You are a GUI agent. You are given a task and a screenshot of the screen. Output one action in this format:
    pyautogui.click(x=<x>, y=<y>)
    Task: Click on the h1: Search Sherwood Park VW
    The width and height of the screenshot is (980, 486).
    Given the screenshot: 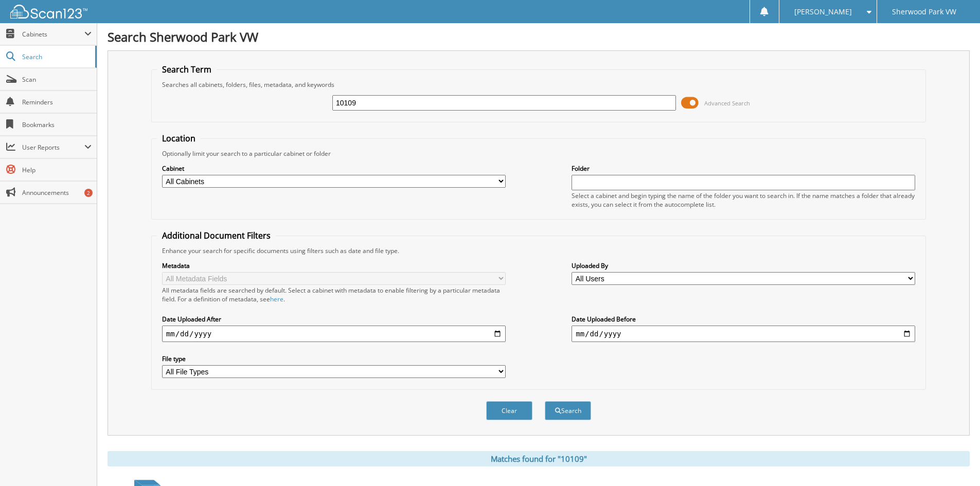 What is the action you would take?
    pyautogui.click(x=538, y=37)
    